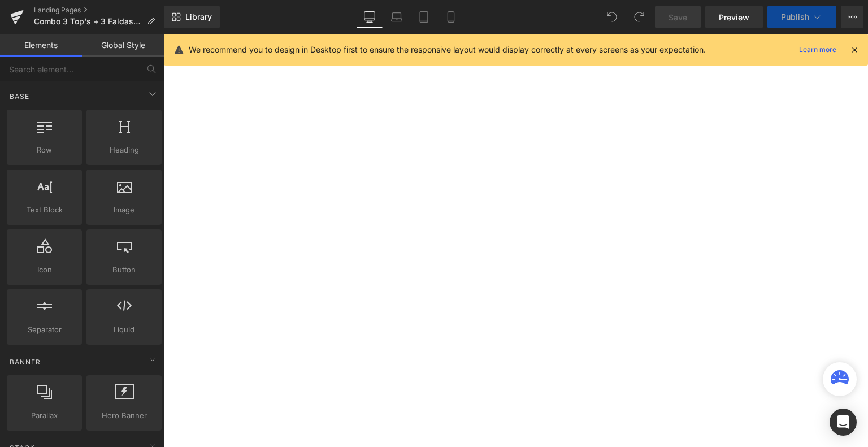  What do you see at coordinates (123, 45) in the screenshot?
I see `a: Global Style` at bounding box center [123, 45].